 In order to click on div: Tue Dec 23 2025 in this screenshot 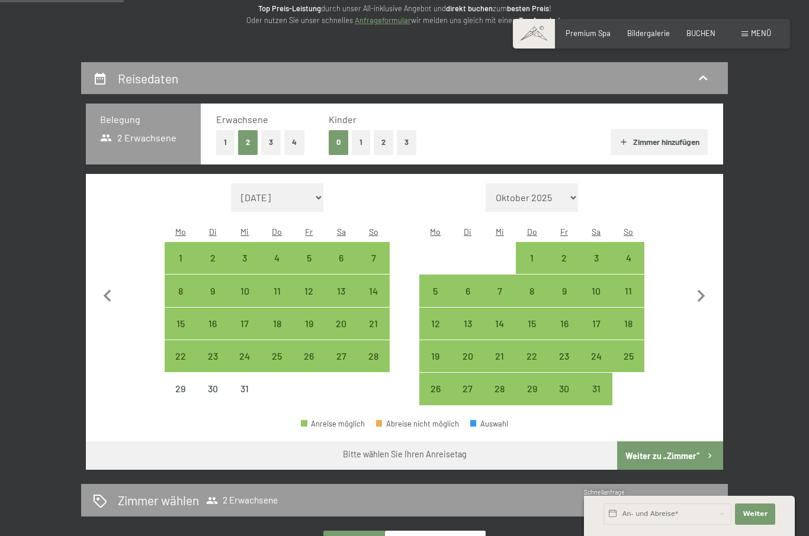, I will do `click(213, 356)`.